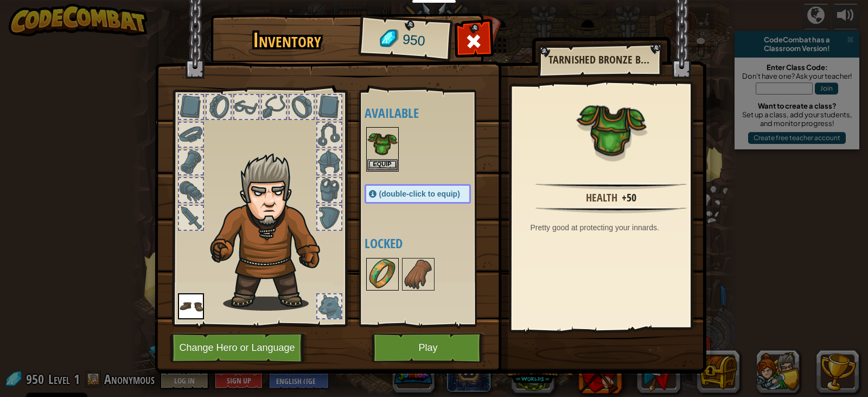 Image resolution: width=868 pixels, height=397 pixels. Describe the element at coordinates (601, 198) in the screenshot. I see `div: Health` at that location.